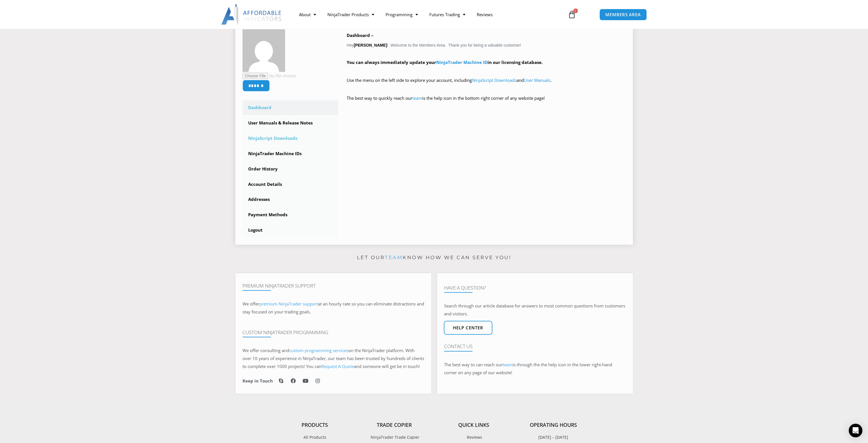 Image resolution: width=868 pixels, height=443 pixels. What do you see at coordinates (334, 332) in the screenshot?
I see `h4: Custom NinjaTrader Programming` at bounding box center [334, 332].